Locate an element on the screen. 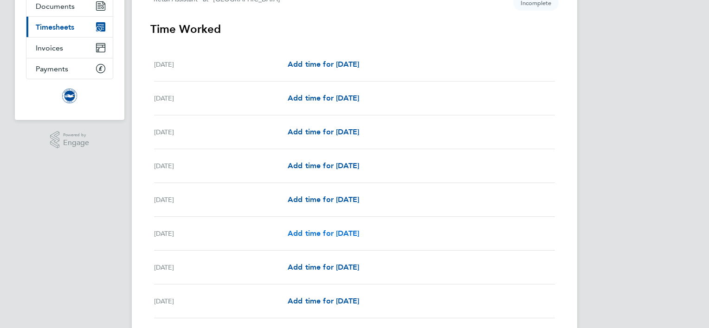 This screenshot has height=328, width=709. h3: Time Worked is located at coordinates (354, 29).